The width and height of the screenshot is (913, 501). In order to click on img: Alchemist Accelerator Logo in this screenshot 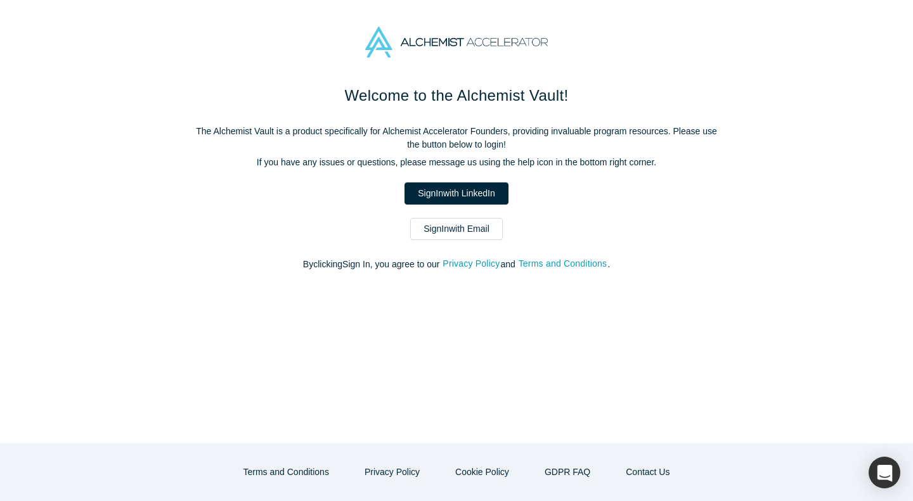, I will do `click(456, 42)`.